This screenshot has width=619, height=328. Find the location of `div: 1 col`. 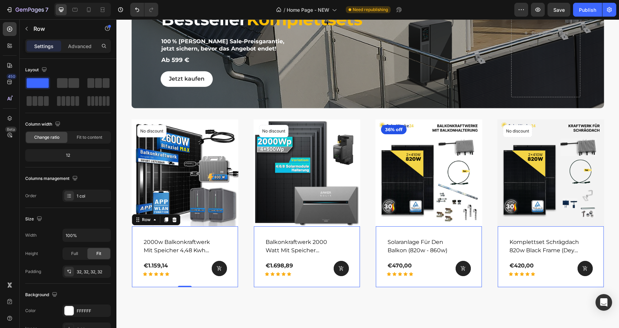

div: 1 col is located at coordinates (93, 196).